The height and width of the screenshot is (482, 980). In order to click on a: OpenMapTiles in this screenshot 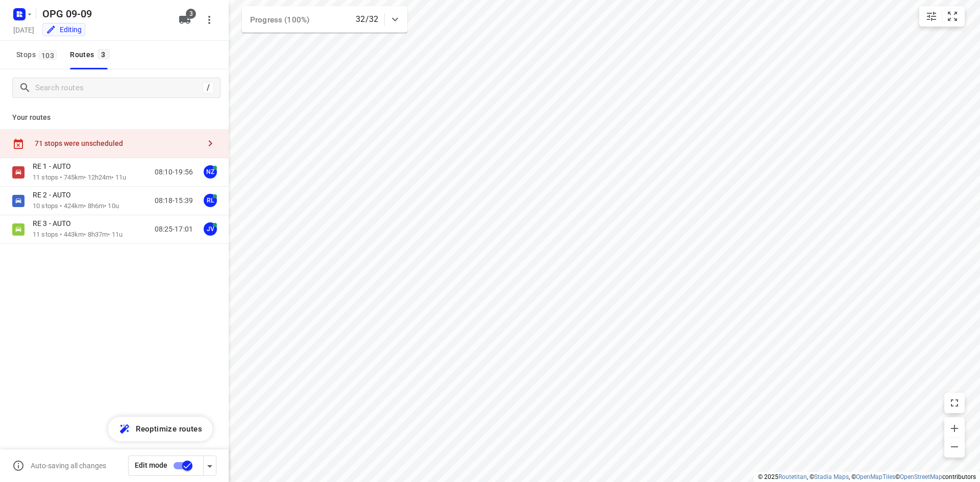, I will do `click(875, 477)`.